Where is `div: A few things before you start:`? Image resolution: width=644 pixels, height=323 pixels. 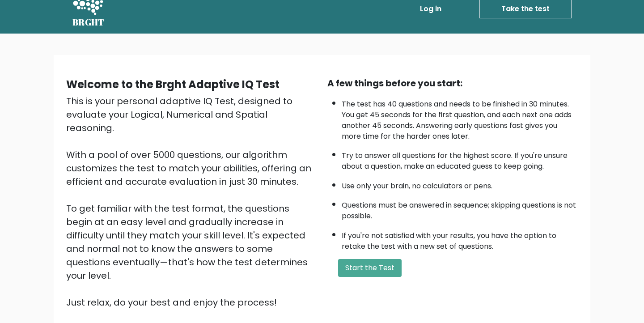 div: A few things before you start: is located at coordinates (452, 83).